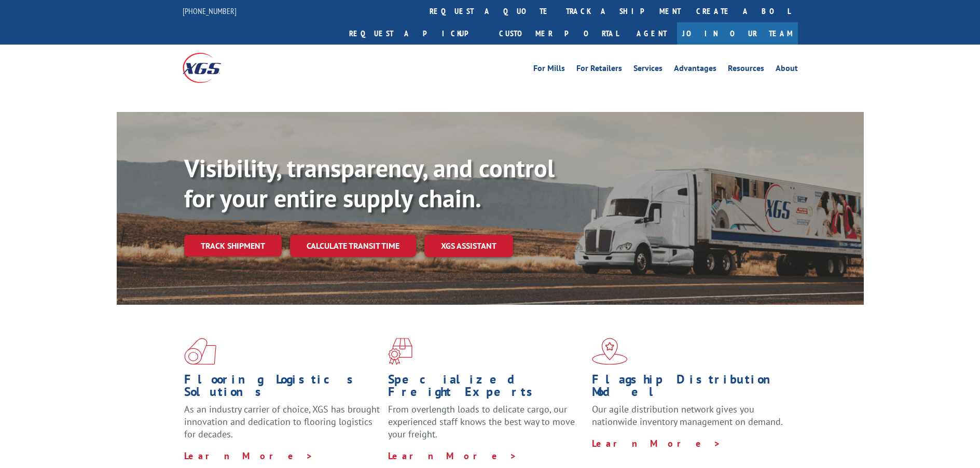  What do you see at coordinates (400, 352) in the screenshot?
I see `img: xgs-icon-focused-on-flooring-red` at bounding box center [400, 352].